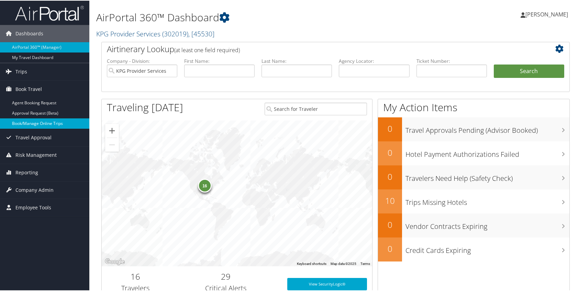 This screenshot has width=579, height=291. Describe the element at coordinates (219, 60) in the screenshot. I see `label: First Name:` at that location.